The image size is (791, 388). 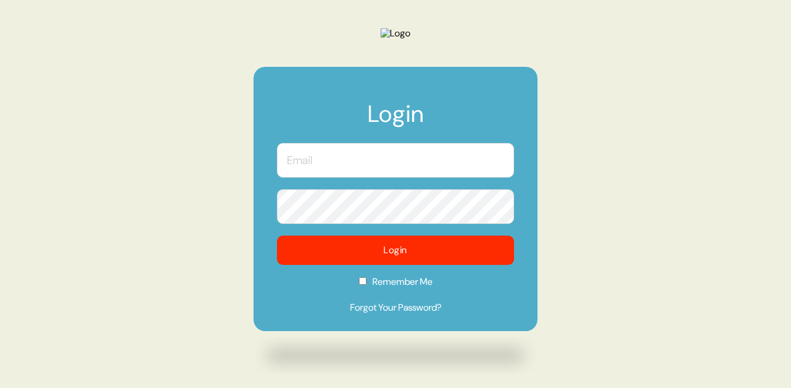 I want to click on label: Remember Me, so click(x=395, y=286).